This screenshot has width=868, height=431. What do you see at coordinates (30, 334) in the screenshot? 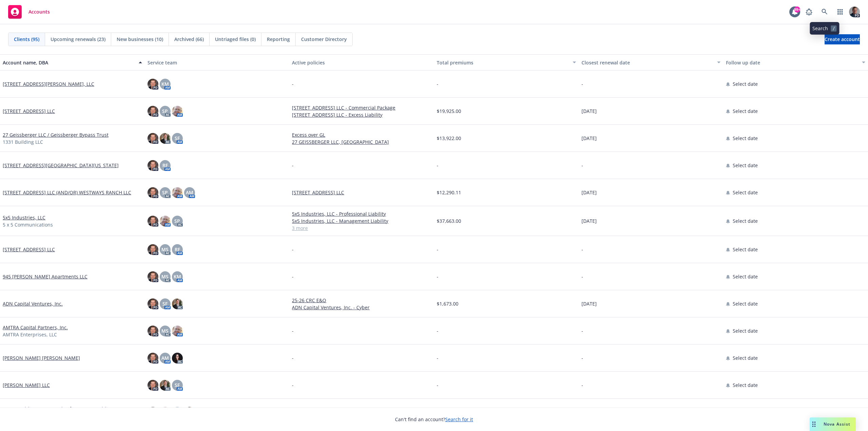
I see `span: AMTRA Enterprises, LLC` at bounding box center [30, 334].